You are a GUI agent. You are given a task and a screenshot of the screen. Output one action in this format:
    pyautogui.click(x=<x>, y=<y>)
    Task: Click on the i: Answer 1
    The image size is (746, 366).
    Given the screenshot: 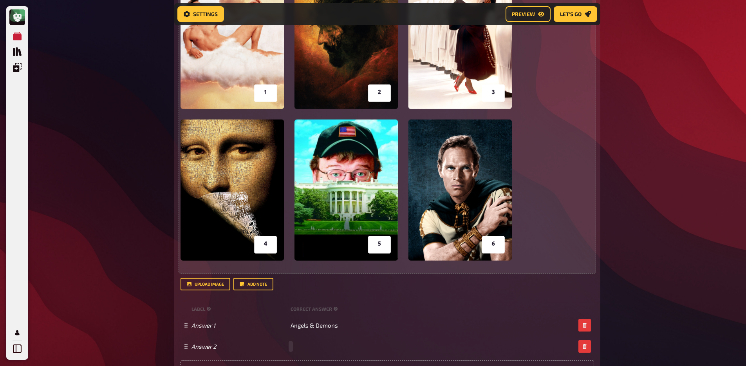 What is the action you would take?
    pyautogui.click(x=203, y=325)
    